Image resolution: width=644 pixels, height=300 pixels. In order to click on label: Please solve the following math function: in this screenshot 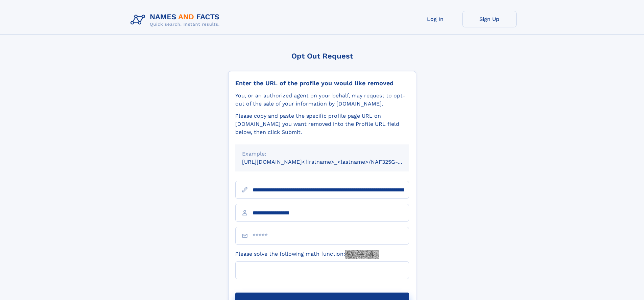, I will do `click(307, 255)`.